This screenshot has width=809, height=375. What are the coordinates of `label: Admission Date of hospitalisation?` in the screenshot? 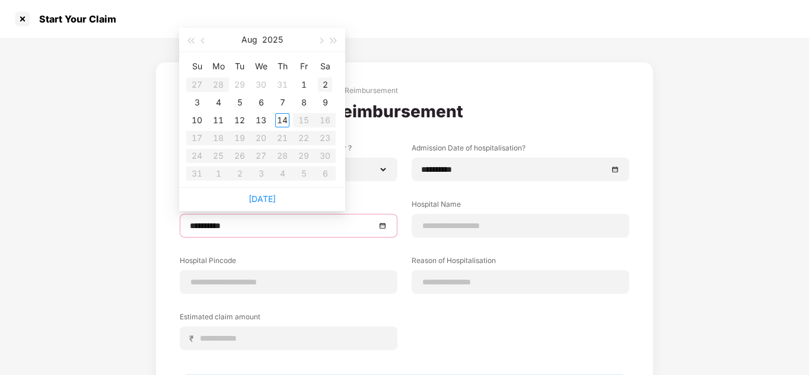 It's located at (520, 150).